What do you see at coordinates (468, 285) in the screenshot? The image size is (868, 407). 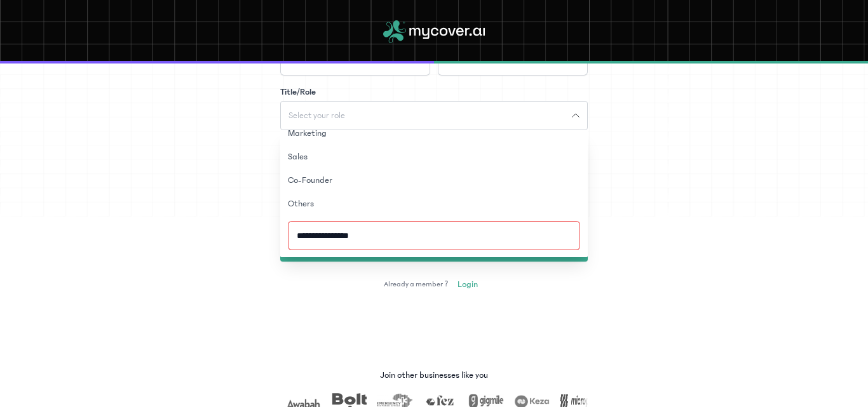 I see `span: Login` at bounding box center [468, 285].